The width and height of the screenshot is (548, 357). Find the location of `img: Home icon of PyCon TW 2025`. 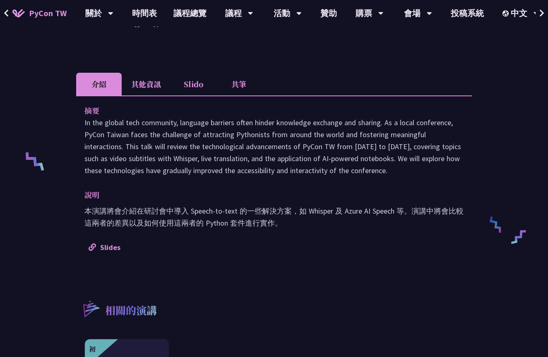

img: Home icon of PyCon TW 2025 is located at coordinates (19, 13).